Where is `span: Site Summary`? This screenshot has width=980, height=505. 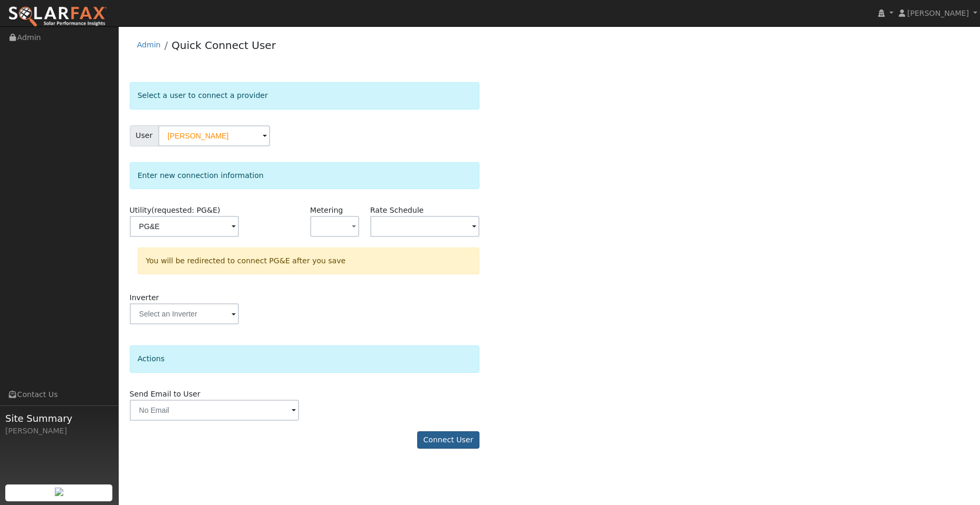 span: Site Summary is located at coordinates (59, 418).